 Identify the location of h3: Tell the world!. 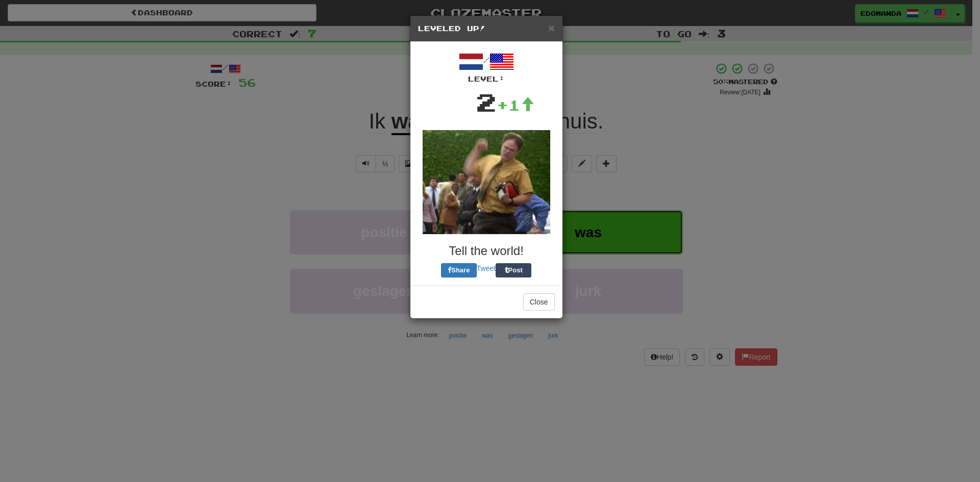
(486, 251).